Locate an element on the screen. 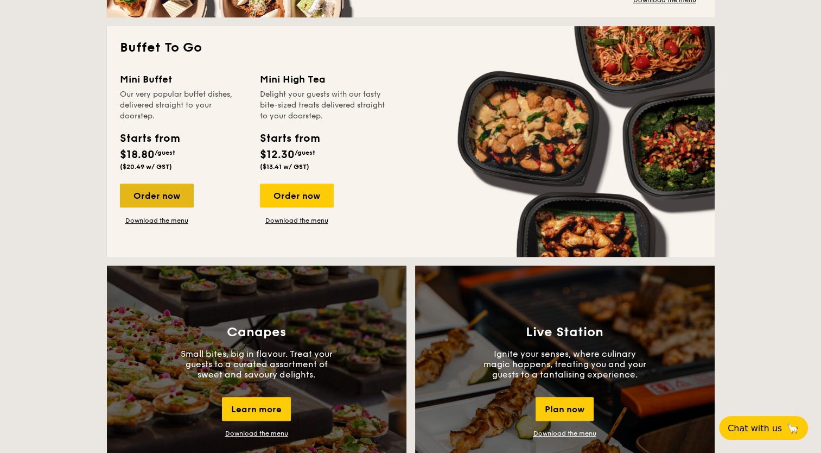 This screenshot has width=821, height=453. div: Mini High Tea is located at coordinates (323, 79).